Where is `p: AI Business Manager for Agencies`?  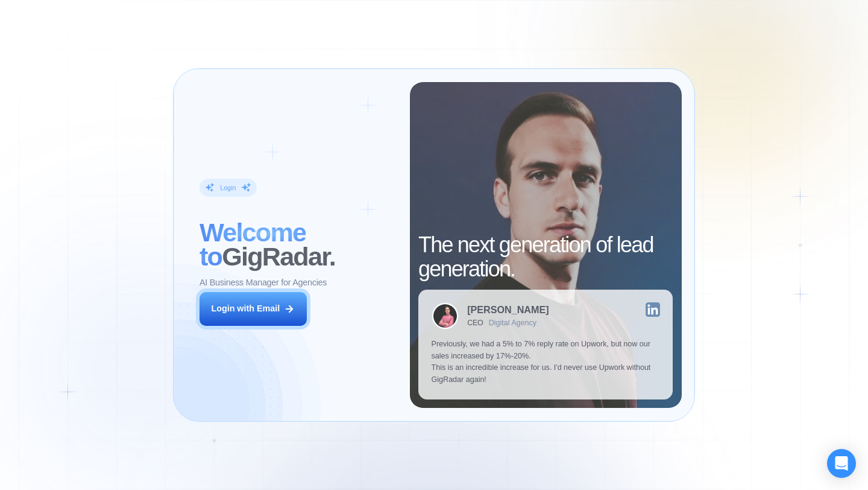 p: AI Business Manager for Agencies is located at coordinates (263, 283).